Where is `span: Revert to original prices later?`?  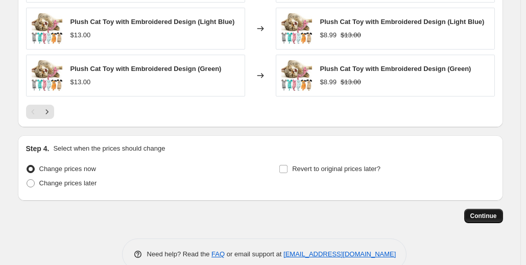
span: Revert to original prices later? is located at coordinates (336, 169).